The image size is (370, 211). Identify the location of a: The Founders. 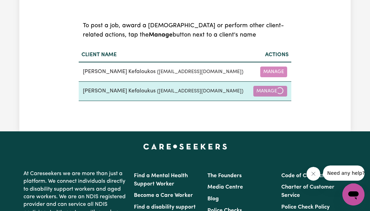
(224, 176).